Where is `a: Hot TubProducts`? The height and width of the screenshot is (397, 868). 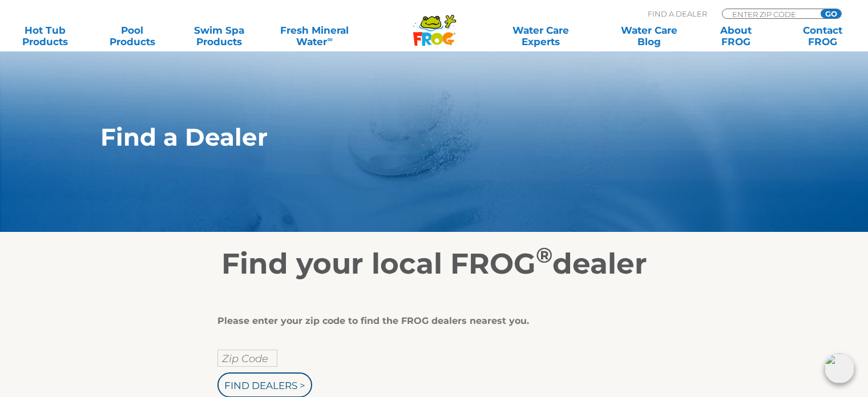 a: Hot TubProducts is located at coordinates (45, 36).